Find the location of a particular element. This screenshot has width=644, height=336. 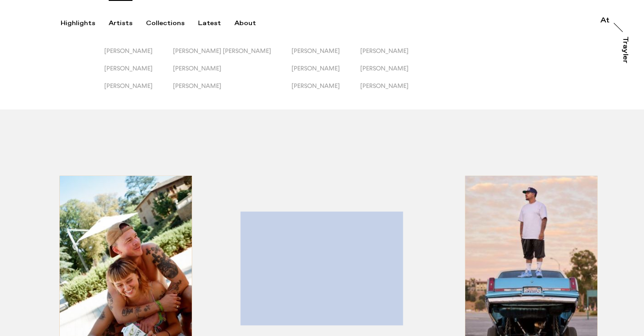

div: Highlights is located at coordinates (78, 24).